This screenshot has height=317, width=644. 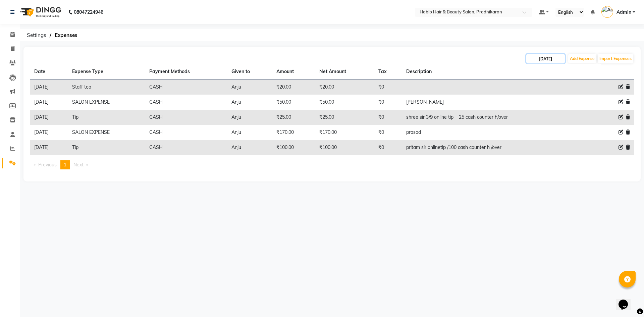 What do you see at coordinates (494, 132) in the screenshot?
I see `td: prasad` at bounding box center [494, 132].